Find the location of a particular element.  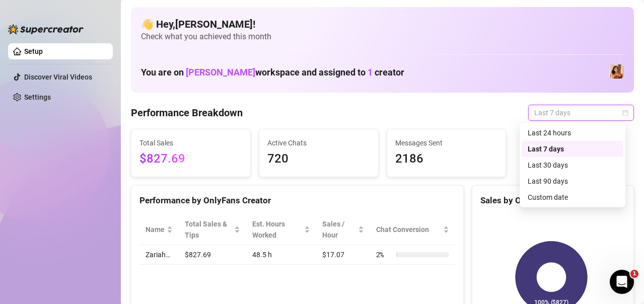

img: Zariah (@tszariah) is located at coordinates (616, 71).